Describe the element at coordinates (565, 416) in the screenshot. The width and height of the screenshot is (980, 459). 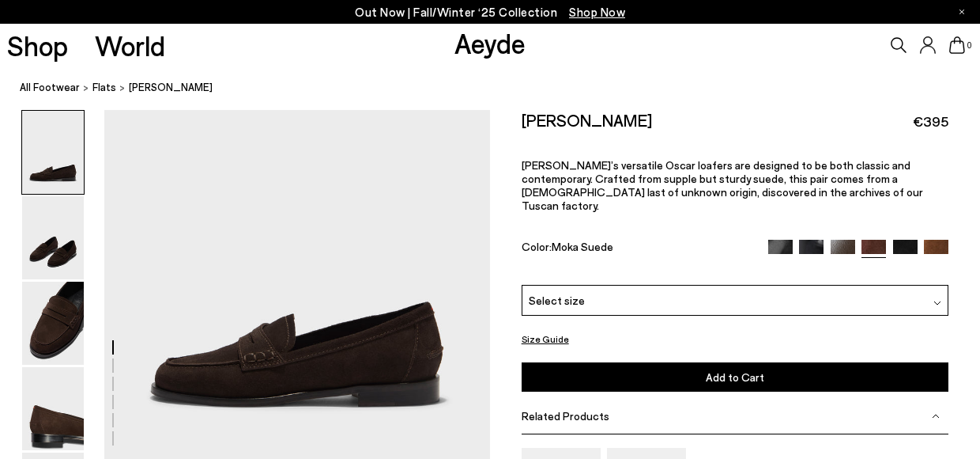
I see `span: Related Products` at that location.